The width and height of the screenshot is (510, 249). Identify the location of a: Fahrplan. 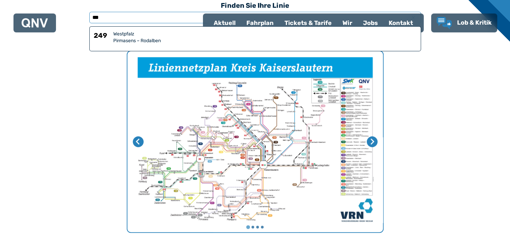
(260, 23).